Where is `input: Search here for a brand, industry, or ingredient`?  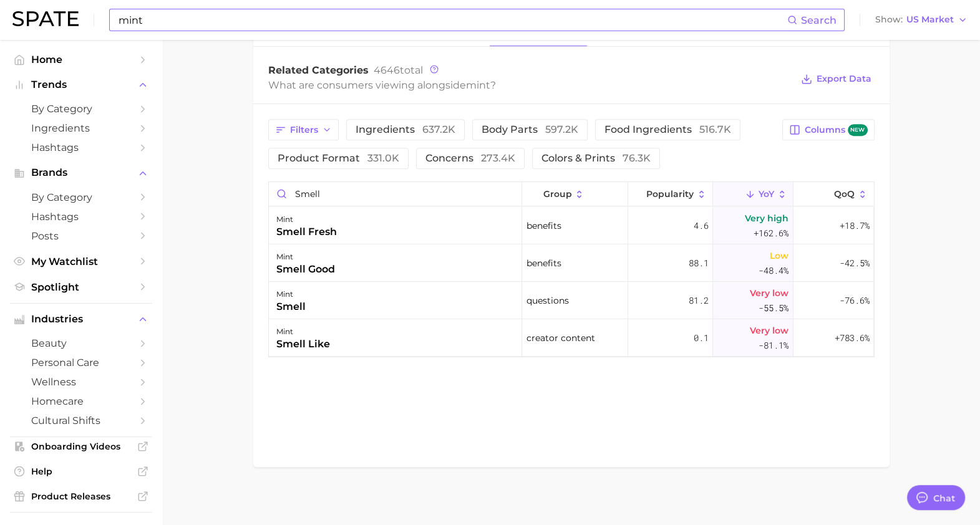 input: Search here for a brand, industry, or ingredient is located at coordinates (452, 20).